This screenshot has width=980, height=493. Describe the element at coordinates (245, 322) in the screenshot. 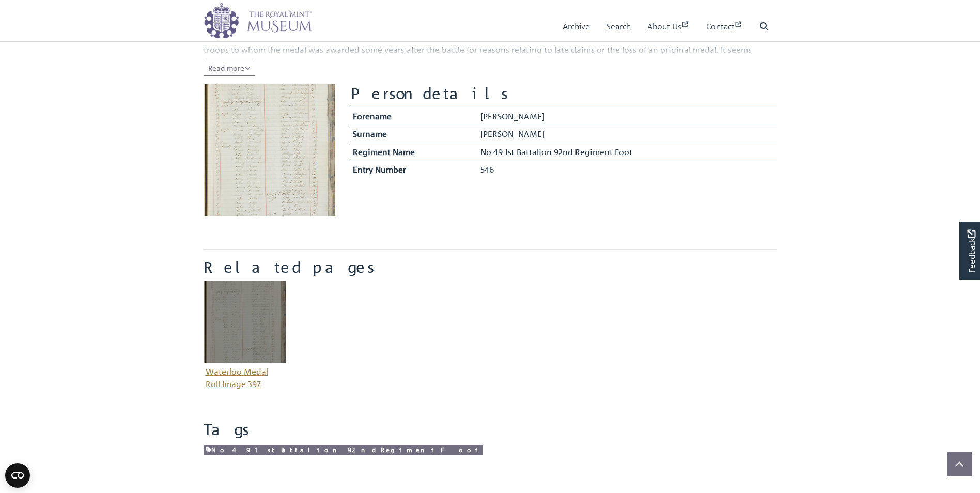

I see `img: Waterloo Medal Roll Image 397` at that location.